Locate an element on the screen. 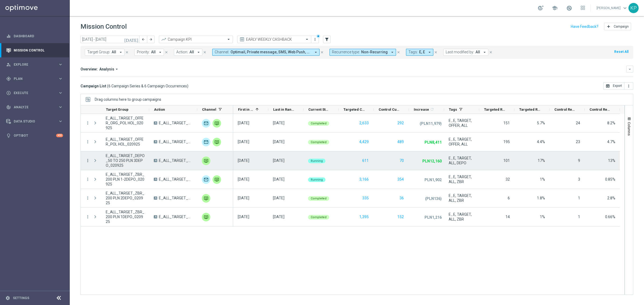 This screenshot has width=644, height=305. i: gps_fixed is located at coordinates (9, 79).